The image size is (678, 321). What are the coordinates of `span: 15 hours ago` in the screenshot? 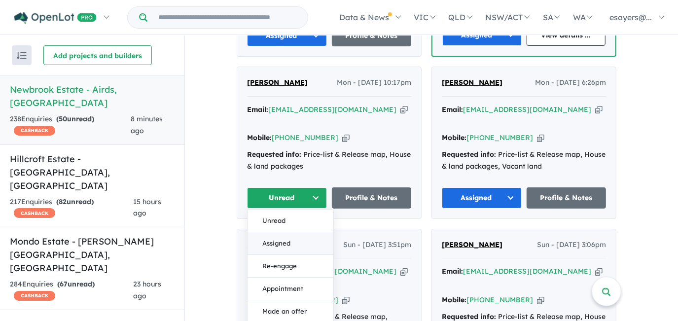 It's located at (147, 208).